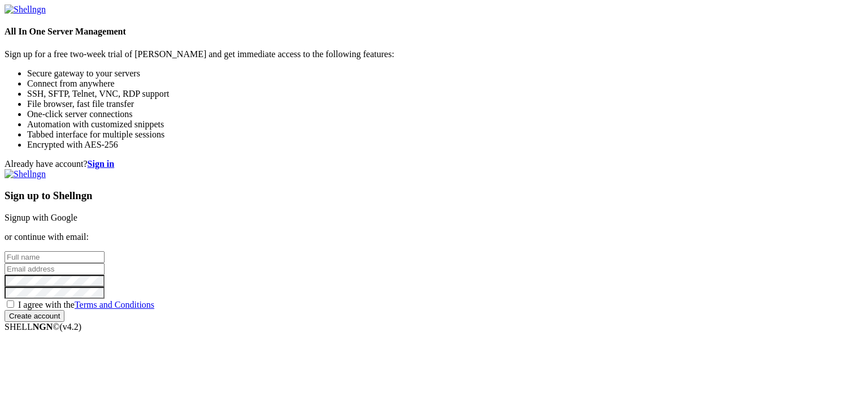  Describe the element at coordinates (445, 84) in the screenshot. I see `li: Connect from anywhere` at that location.